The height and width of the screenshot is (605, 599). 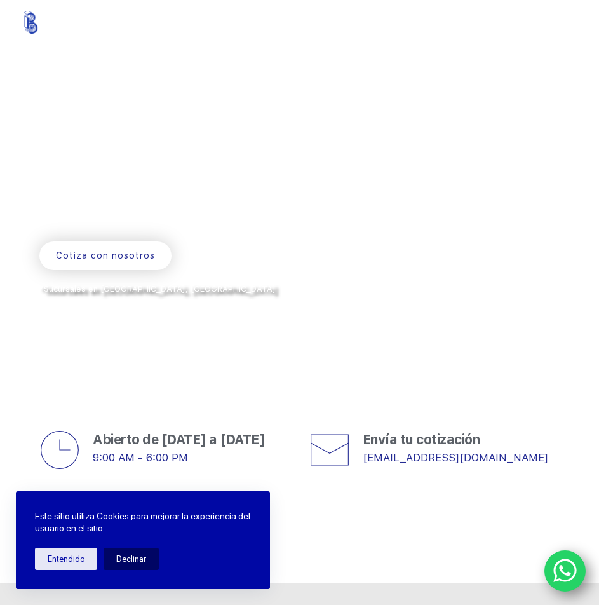 I want to click on span: Somos los doctores de la industria, so click(x=182, y=165).